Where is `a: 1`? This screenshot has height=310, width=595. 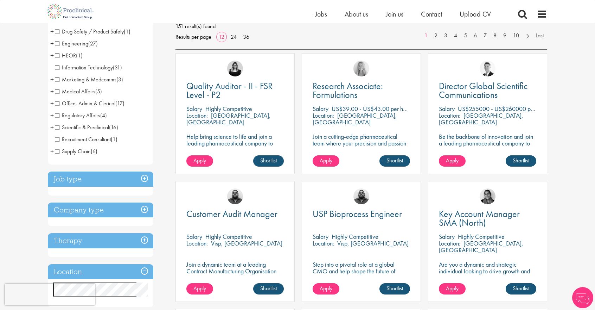 a: 1 is located at coordinates (426, 36).